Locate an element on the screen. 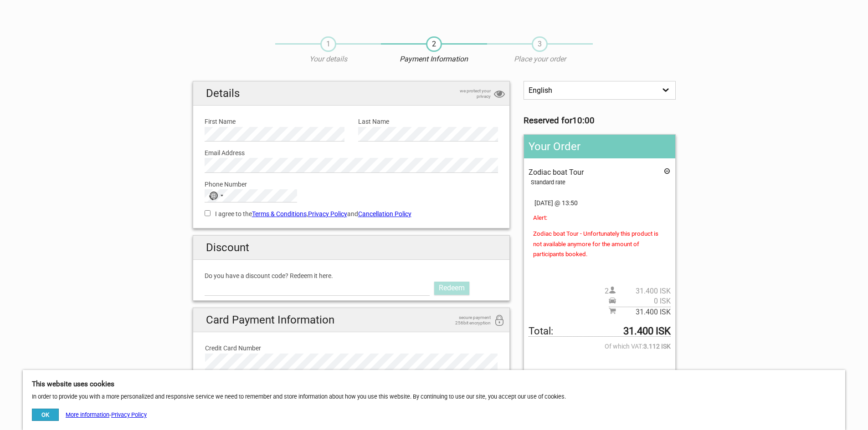 The image size is (868, 430). label: Email Address is located at coordinates (351, 153).